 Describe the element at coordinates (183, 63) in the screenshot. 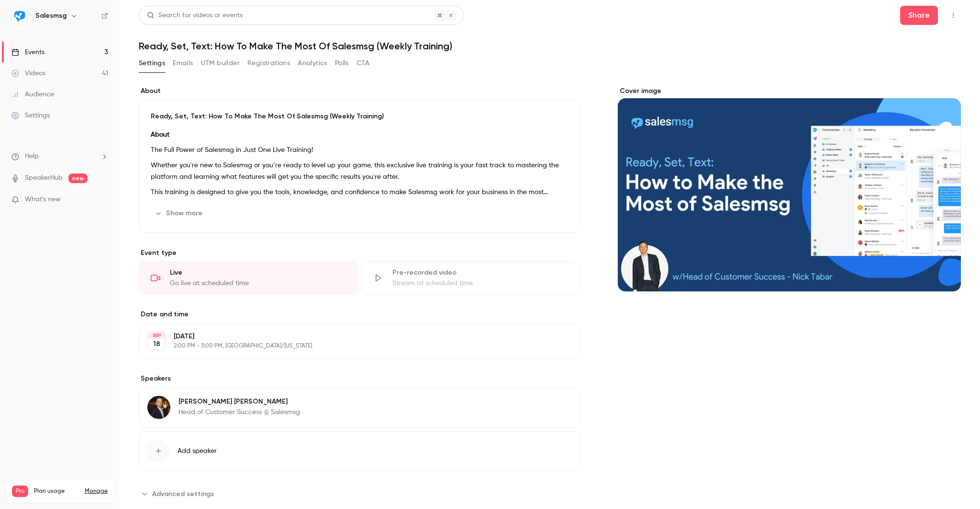

I see `button: Emails` at that location.